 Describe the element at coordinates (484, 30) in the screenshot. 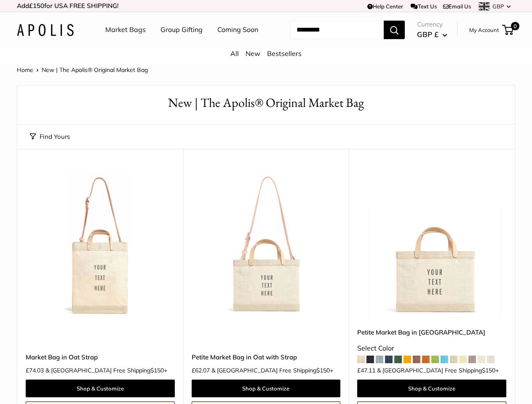

I see `a: My Account` at that location.